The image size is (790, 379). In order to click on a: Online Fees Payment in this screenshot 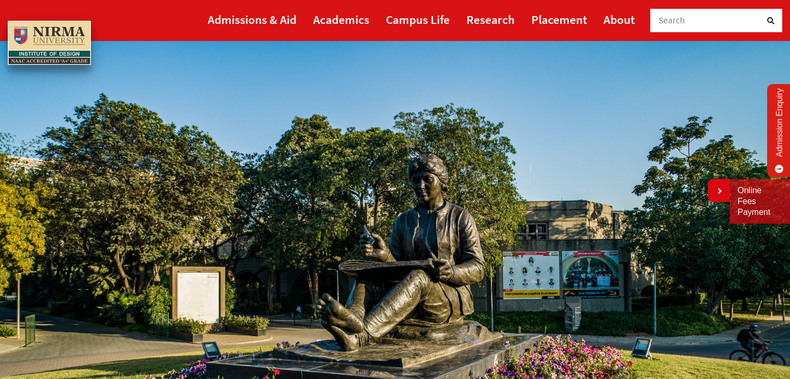, I will do `click(760, 201)`.